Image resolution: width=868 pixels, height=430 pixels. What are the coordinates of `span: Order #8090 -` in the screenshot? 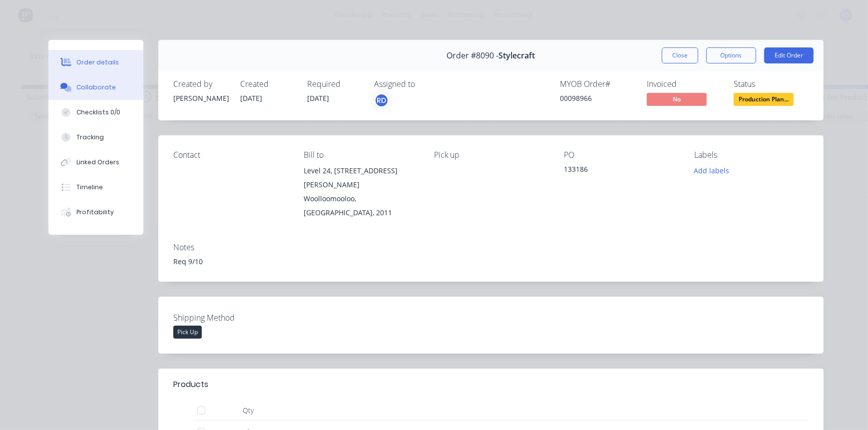 It's located at (473, 55).